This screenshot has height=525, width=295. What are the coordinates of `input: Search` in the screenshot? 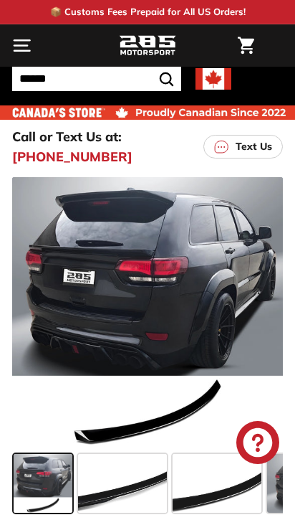 It's located at (97, 79).